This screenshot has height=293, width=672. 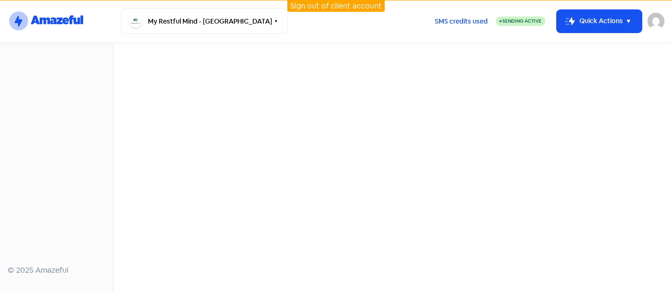 What do you see at coordinates (599, 21) in the screenshot?
I see `button: Quick Actions` at bounding box center [599, 21].